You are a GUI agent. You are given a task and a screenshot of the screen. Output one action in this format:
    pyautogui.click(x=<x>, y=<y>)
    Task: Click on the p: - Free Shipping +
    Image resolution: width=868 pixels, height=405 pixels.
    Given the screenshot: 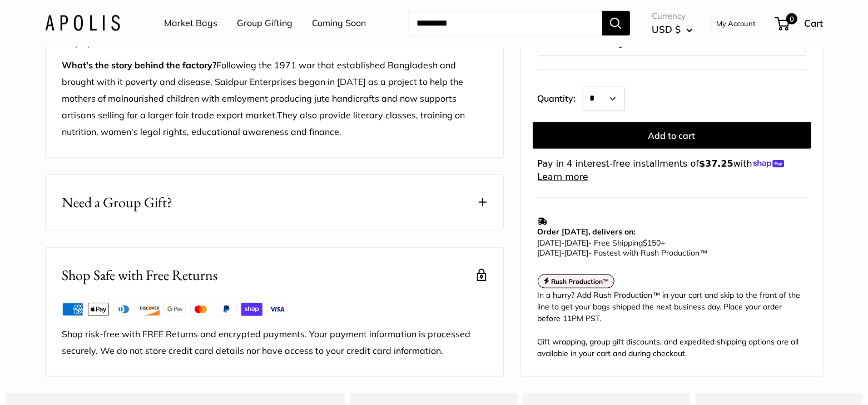 What is the action you would take?
    pyautogui.click(x=669, y=248)
    